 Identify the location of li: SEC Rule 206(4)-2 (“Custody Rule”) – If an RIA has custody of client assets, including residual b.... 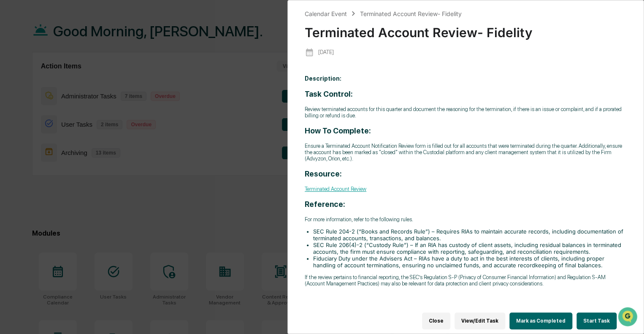
(470, 248).